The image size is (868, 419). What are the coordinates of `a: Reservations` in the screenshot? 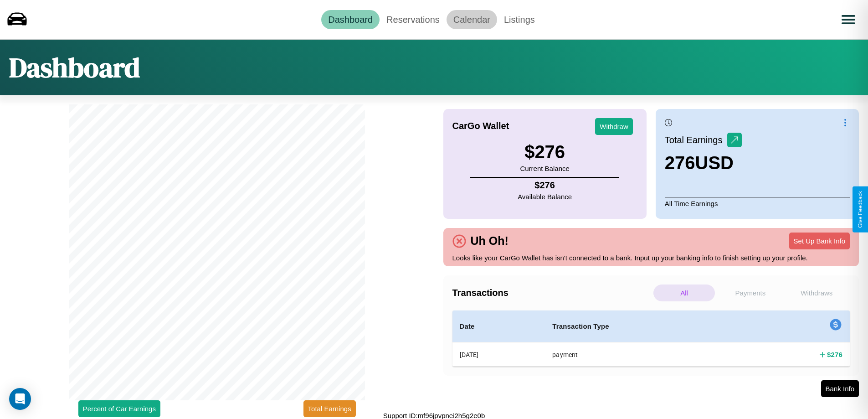 It's located at (413, 20).